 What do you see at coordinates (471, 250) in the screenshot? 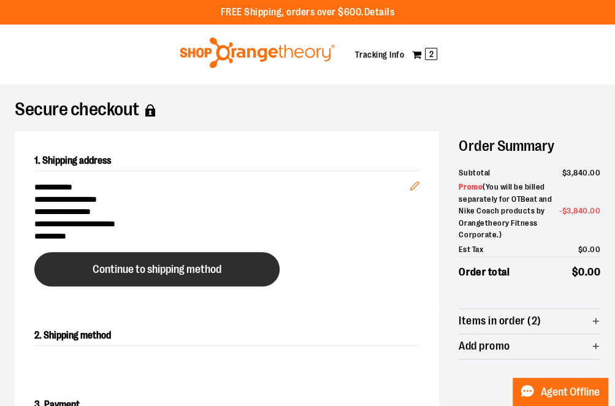
I see `span: Est Tax` at bounding box center [471, 250].